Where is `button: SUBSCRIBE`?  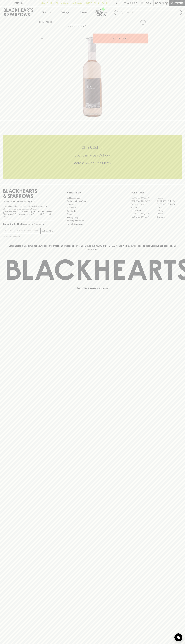 button: SUBSCRIBE is located at coordinates (47, 230).